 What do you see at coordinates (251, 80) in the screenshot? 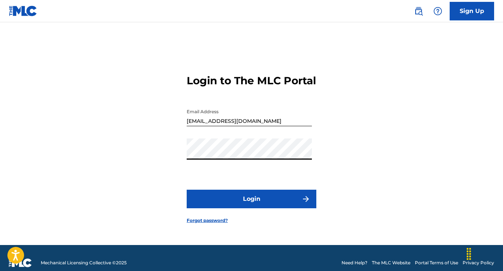
I see `h3: Login to The MLC Portal` at bounding box center [251, 80].